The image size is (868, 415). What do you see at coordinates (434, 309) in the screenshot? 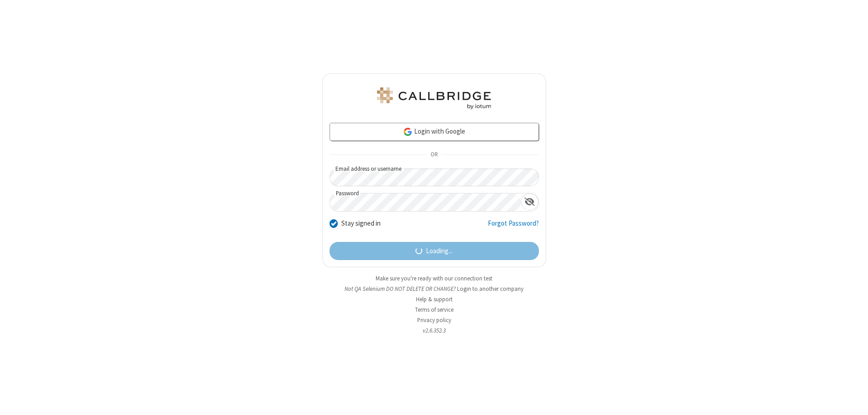
I see `a: Terms of service` at bounding box center [434, 309].